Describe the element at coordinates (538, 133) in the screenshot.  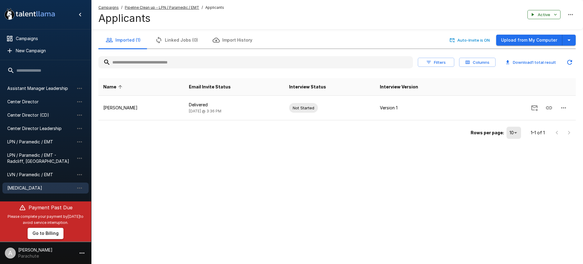
I see `p: 1–1 of 1` at that location.